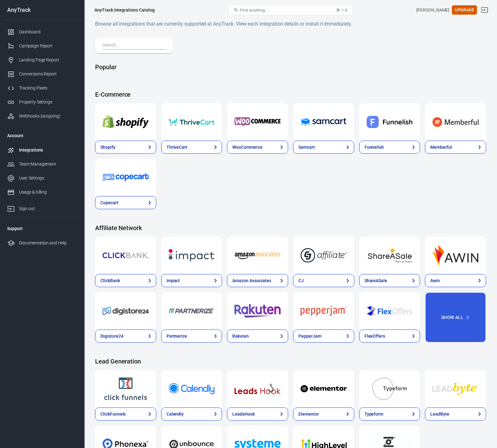 This screenshot has width=497, height=448. I want to click on a: Sign out, so click(484, 10).